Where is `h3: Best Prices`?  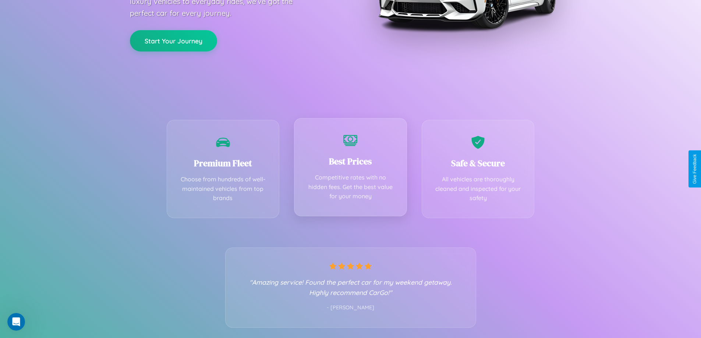 h3: Best Prices is located at coordinates (350, 161).